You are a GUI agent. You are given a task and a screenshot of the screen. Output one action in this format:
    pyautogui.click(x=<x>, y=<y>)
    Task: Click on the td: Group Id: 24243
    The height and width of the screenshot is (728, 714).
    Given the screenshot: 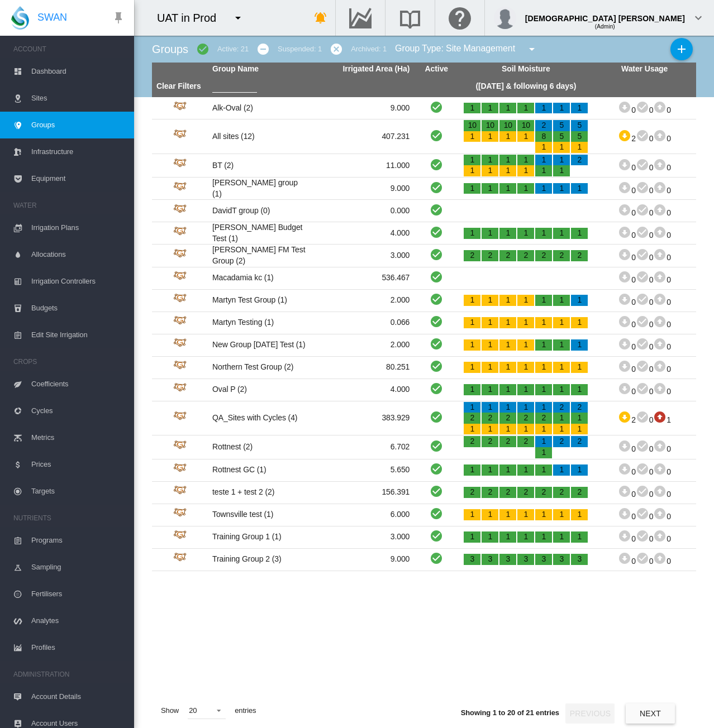 What is the action you would take?
    pyautogui.click(x=180, y=188)
    